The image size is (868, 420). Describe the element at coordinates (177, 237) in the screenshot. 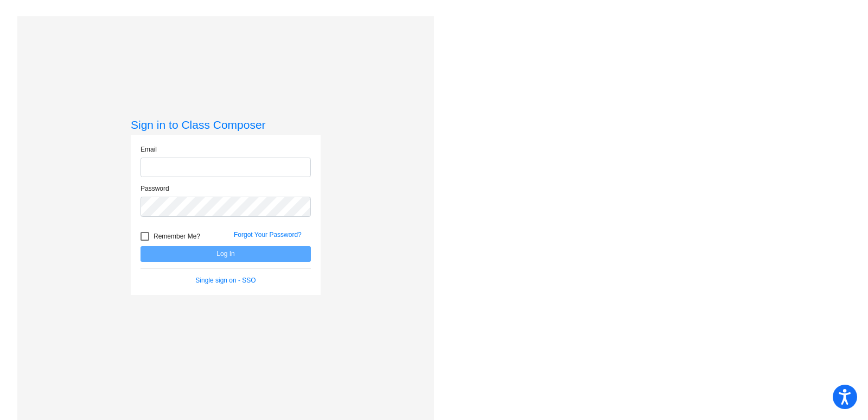

I see `span: Remember Me?` at that location.